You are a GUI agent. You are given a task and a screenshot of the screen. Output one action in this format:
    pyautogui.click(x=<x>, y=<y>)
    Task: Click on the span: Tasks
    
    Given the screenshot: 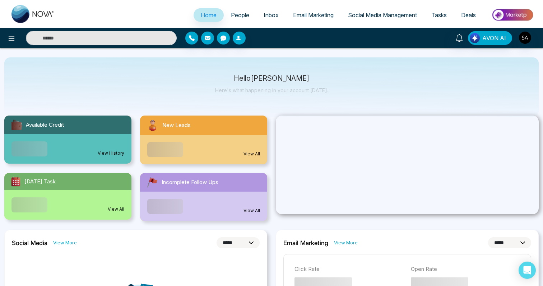 What is the action you would take?
    pyautogui.click(x=439, y=15)
    